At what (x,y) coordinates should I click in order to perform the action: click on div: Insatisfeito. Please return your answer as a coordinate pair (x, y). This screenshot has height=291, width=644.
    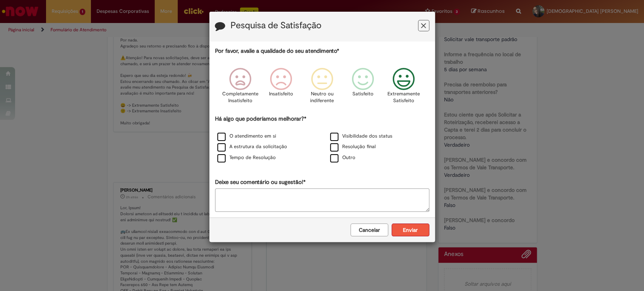
    Looking at the image, I should click on (281, 88).